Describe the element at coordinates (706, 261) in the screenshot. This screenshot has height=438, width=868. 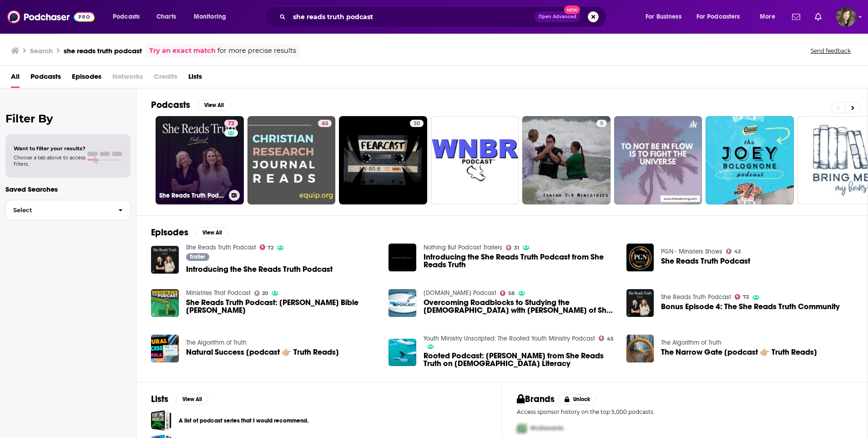
I see `span: She Reads Truth Podcast` at that location.